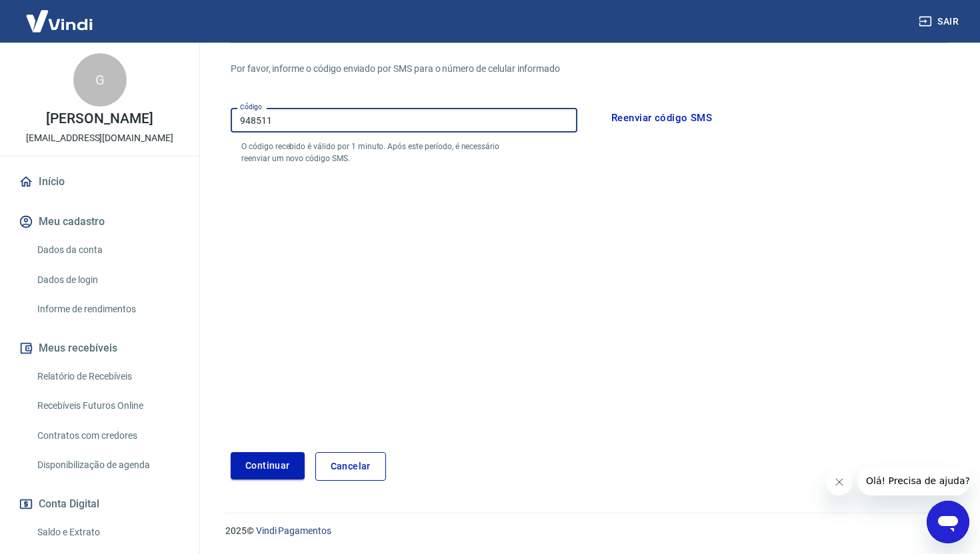 The image size is (980, 554). What do you see at coordinates (100, 80) in the screenshot?
I see `div: G` at bounding box center [100, 80].